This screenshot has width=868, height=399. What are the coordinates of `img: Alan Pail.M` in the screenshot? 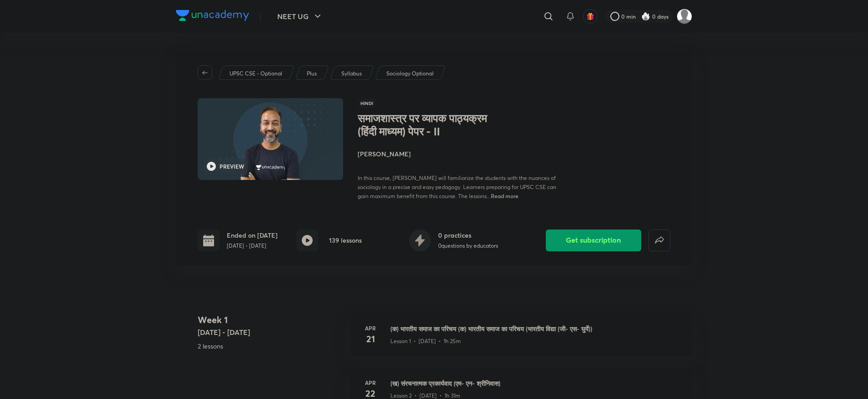 It's located at (685, 16).